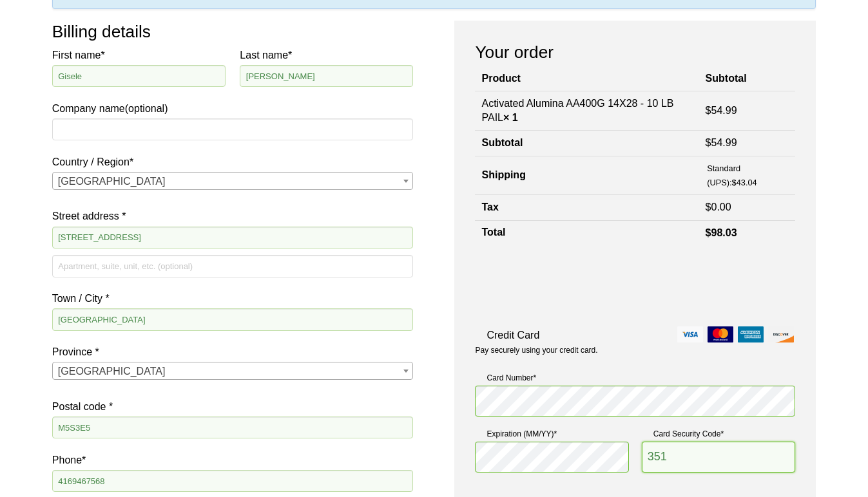 The height and width of the screenshot is (497, 868). Describe the element at coordinates (232, 460) in the screenshot. I see `label: Phone` at that location.